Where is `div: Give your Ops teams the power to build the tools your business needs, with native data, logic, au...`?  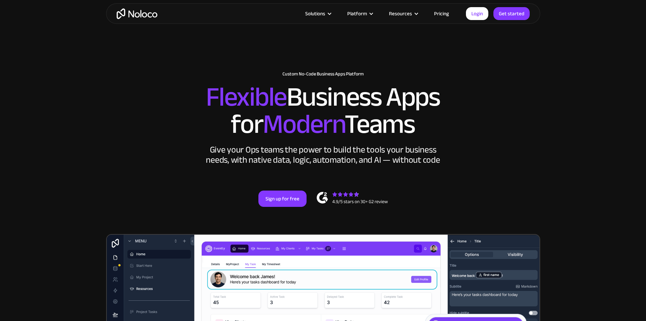 div: Give your Ops teams the power to build the tools your business needs, with native data, logic, au... is located at coordinates (323, 155).